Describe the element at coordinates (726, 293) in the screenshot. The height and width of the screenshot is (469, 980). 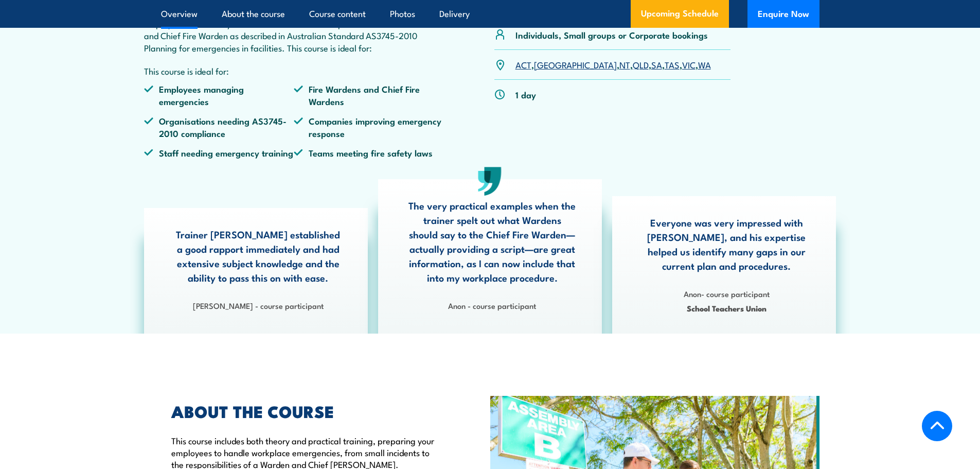
I see `strong: Anon- course participant` at that location.